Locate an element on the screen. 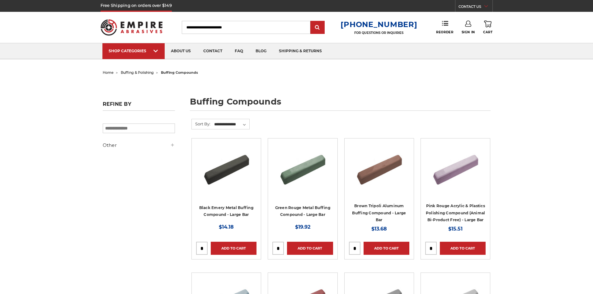 The height and width of the screenshot is (294, 593). span: home is located at coordinates (108, 72).